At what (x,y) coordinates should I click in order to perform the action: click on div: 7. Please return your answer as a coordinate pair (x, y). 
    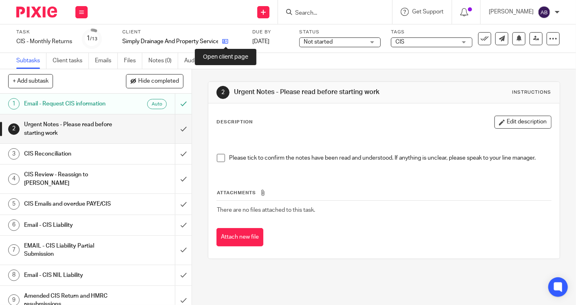
    Looking at the image, I should click on (14, 250).